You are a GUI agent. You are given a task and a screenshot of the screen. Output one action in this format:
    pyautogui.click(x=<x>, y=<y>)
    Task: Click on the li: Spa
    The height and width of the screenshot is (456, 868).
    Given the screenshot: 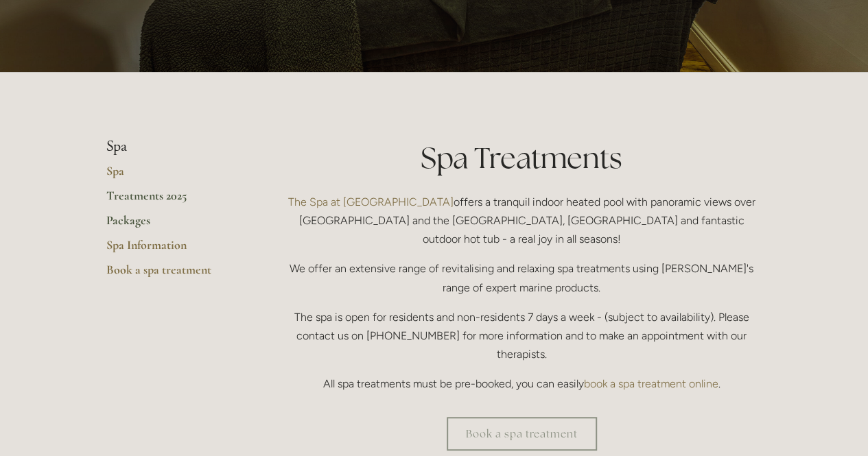 What is the action you would take?
    pyautogui.click(x=171, y=147)
    